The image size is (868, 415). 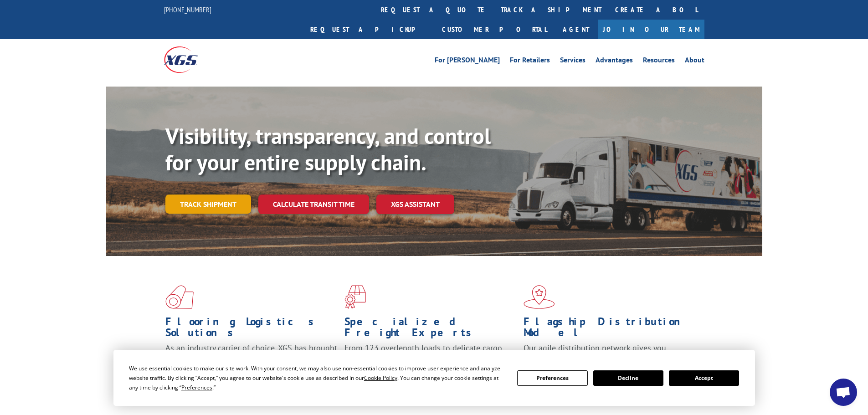 I want to click on a: Services, so click(x=573, y=61).